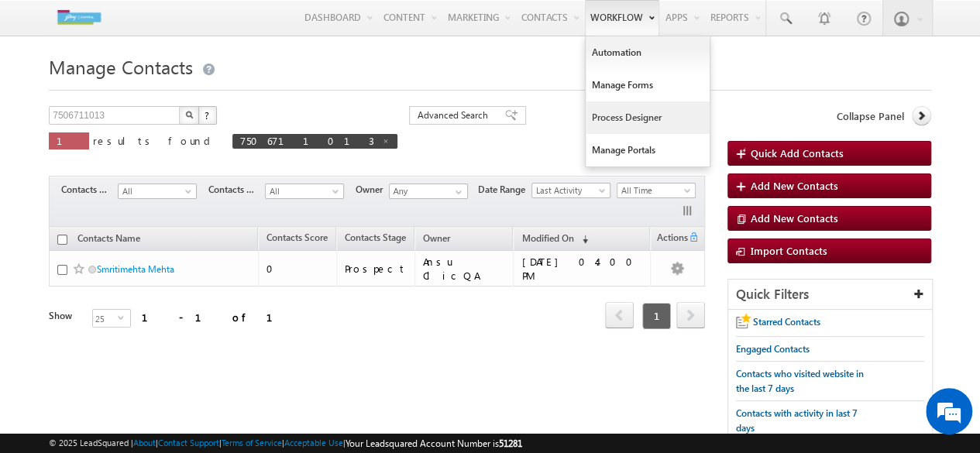 The width and height of the screenshot is (980, 453). Describe the element at coordinates (454, 115) in the screenshot. I see `span: Advanced Search` at that location.